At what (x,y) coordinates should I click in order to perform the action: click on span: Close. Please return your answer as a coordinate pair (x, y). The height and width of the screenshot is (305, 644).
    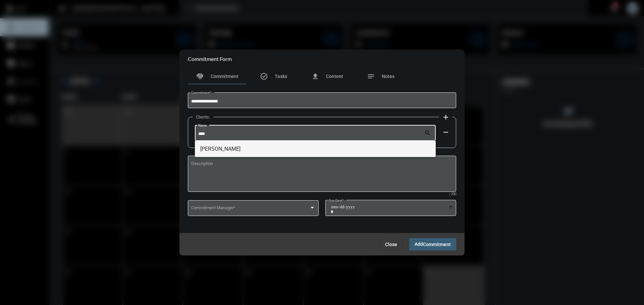
    Looking at the image, I should click on (391, 245).